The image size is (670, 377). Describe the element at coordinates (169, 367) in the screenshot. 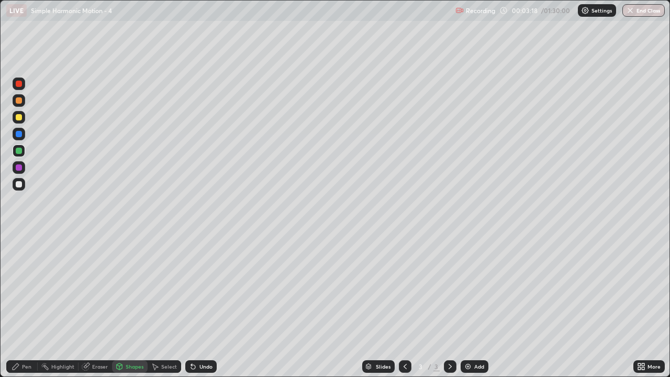

I see `div: Select` at that location.